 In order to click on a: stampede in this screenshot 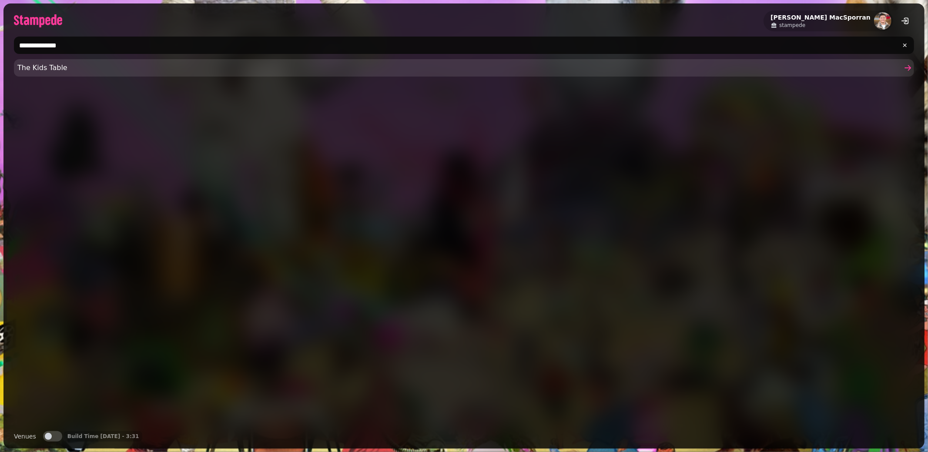, I will do `click(820, 25)`.